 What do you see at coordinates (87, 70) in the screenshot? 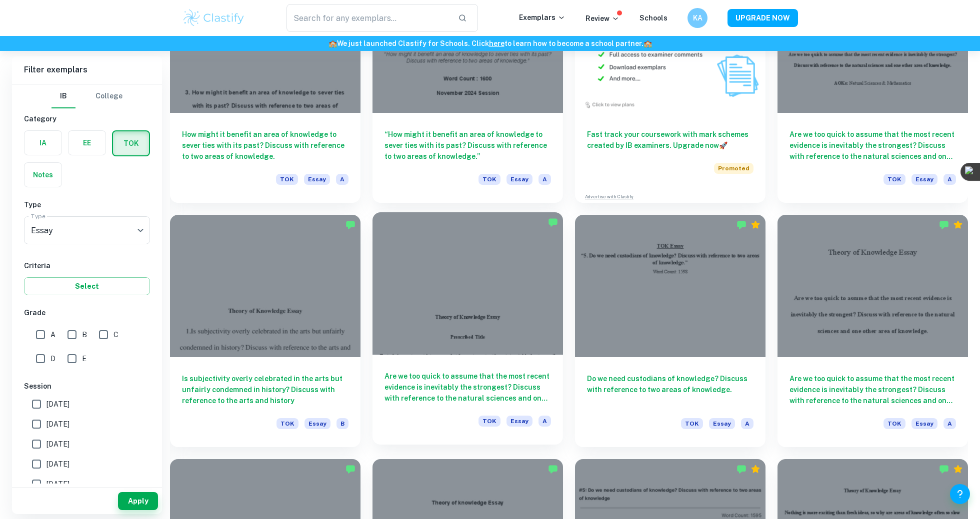
I see `h6: Filter exemplars` at bounding box center [87, 70].